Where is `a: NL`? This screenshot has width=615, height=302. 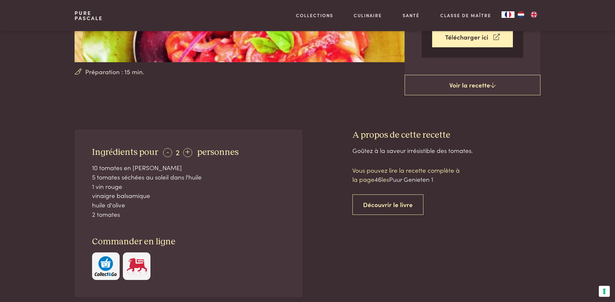 a: NL is located at coordinates (521, 15).